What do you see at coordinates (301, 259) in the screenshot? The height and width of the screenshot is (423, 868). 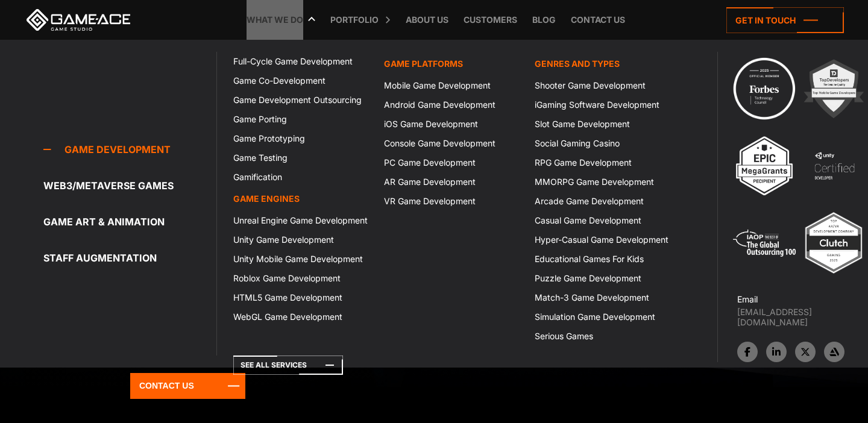 I see `a: Unity Mobile Game Development` at bounding box center [301, 259].